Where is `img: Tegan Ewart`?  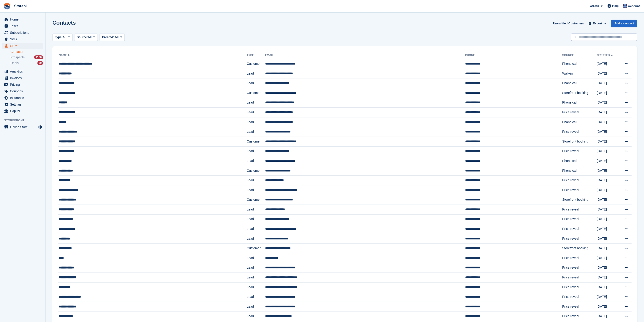
img: Tegan Ewart is located at coordinates (625, 6).